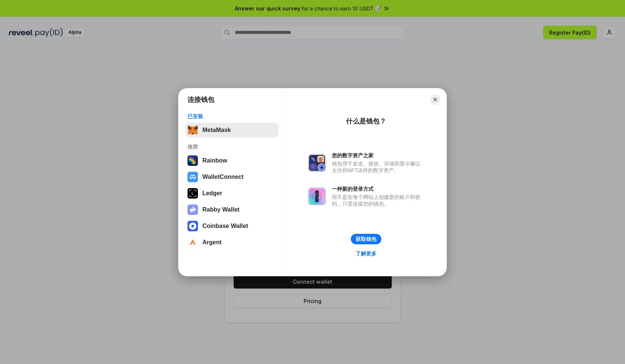  What do you see at coordinates (366, 254) in the screenshot?
I see `div: 了解更多` at bounding box center [366, 254].